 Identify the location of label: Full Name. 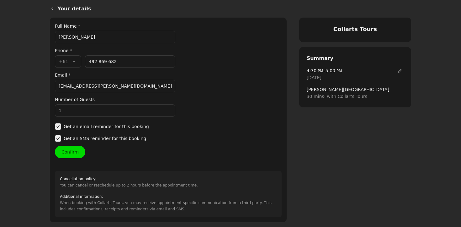
(115, 26).